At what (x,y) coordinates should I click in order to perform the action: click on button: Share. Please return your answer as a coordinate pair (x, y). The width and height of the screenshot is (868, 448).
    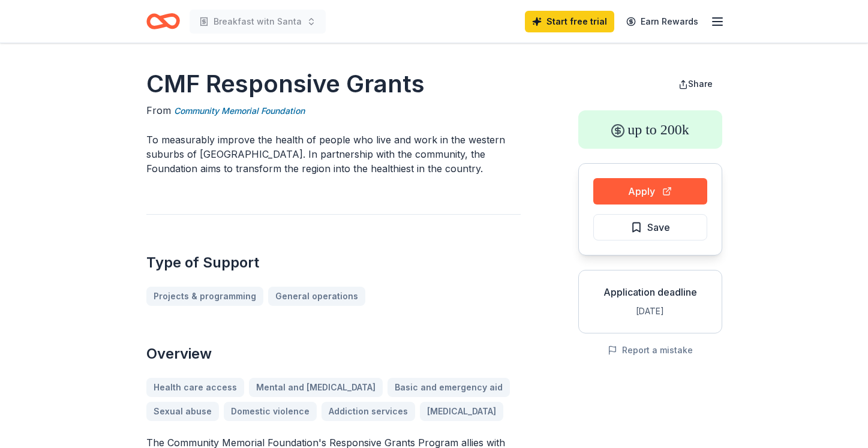
    Looking at the image, I should click on (695, 84).